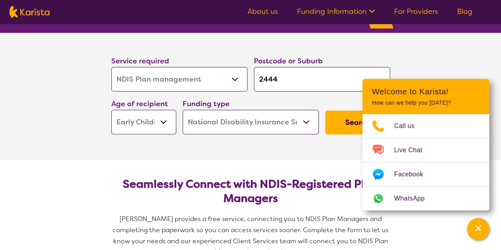  What do you see at coordinates (409, 126) in the screenshot?
I see `span: Call us` at bounding box center [409, 126].